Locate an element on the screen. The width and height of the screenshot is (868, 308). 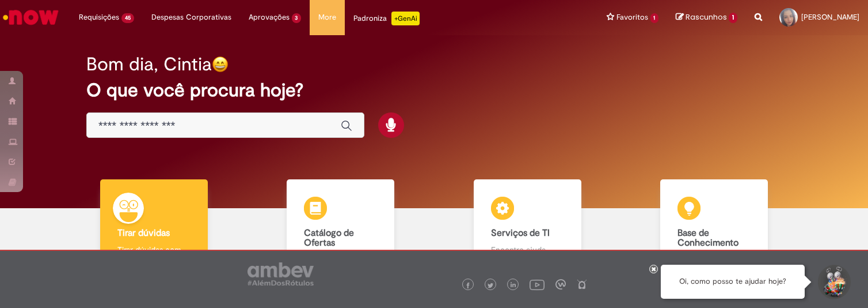
a: Rascunhos is located at coordinates (706, 18).